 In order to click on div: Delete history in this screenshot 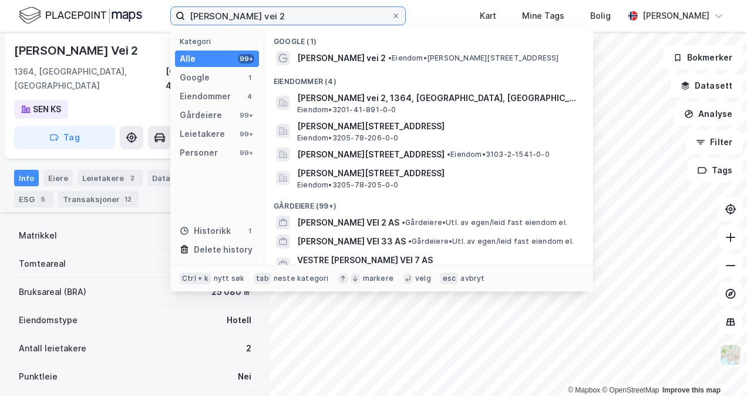, I will do `click(223, 250)`.